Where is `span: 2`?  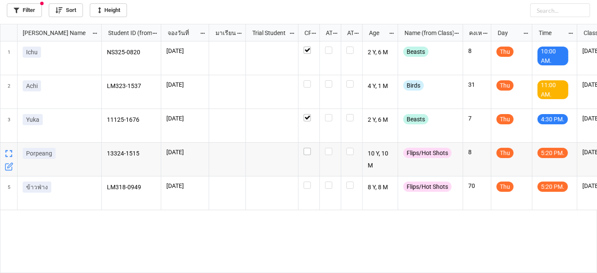
span: 2 is located at coordinates (9, 92).